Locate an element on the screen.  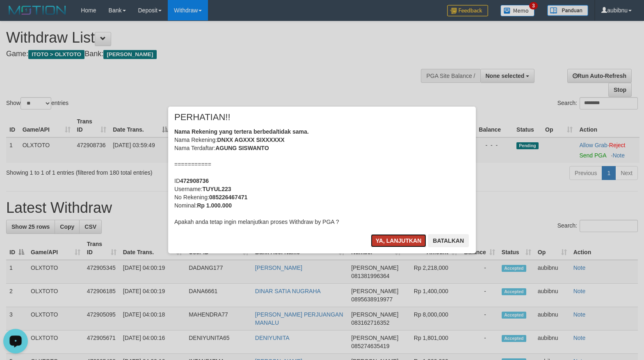
b: TUYUL223 is located at coordinates (216, 189).